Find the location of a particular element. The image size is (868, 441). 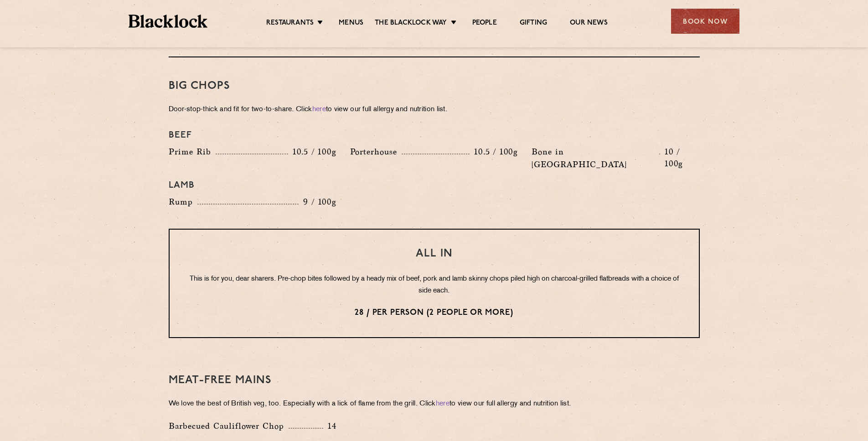

p: 14 is located at coordinates (329, 426).